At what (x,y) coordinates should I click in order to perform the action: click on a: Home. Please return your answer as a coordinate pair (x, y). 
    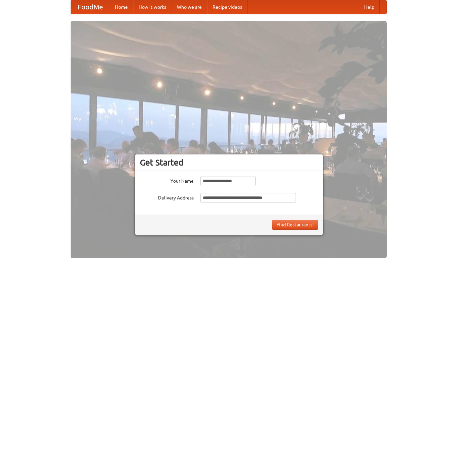
    Looking at the image, I should click on (121, 7).